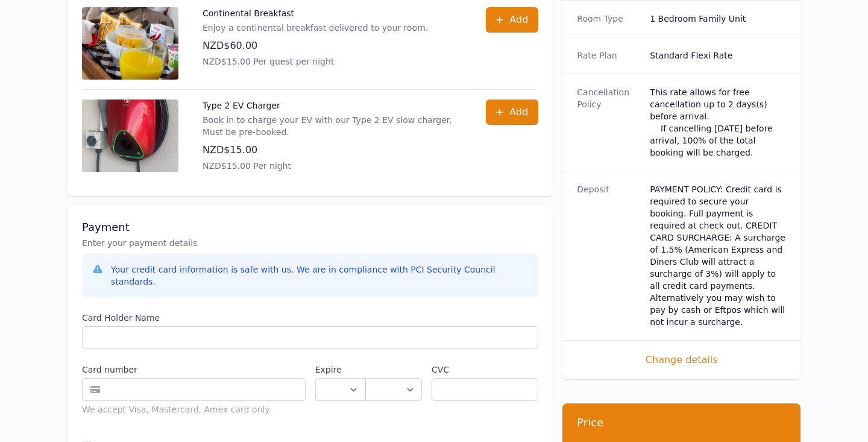 The width and height of the screenshot is (868, 442). Describe the element at coordinates (608, 19) in the screenshot. I see `dt: Room Type` at that location.